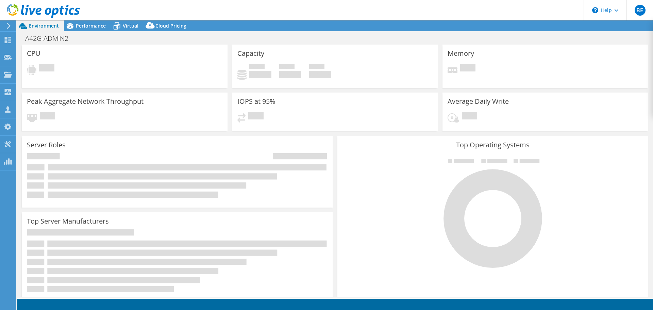 This screenshot has height=310, width=653. Describe the element at coordinates (595, 10) in the screenshot. I see `svg: \n` at that location.